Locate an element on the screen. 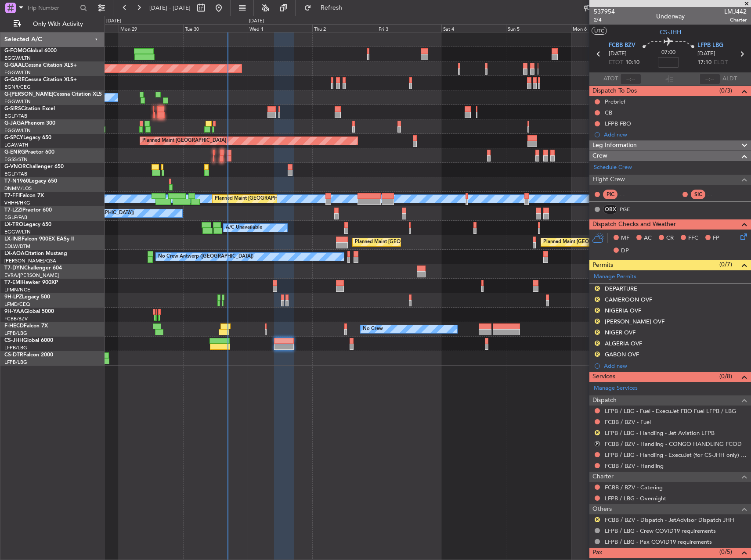 The image size is (751, 560). span: G-GARE is located at coordinates (14, 79).